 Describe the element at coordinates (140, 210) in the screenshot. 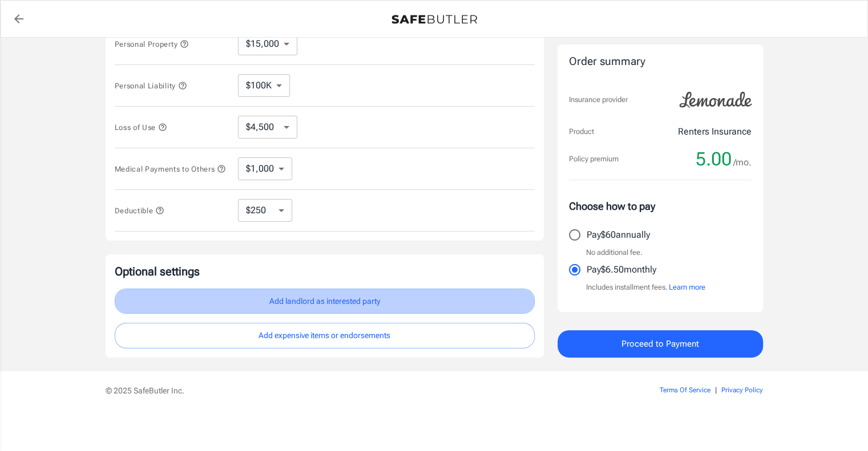

I see `button: Deductible` at that location.